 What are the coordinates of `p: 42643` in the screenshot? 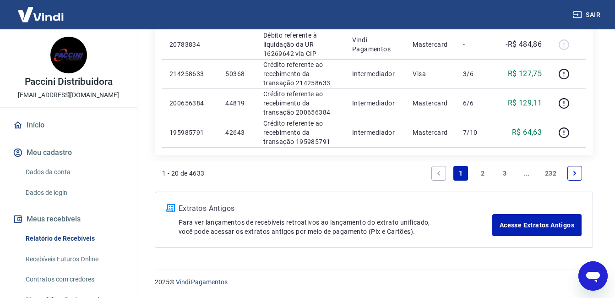 It's located at (237, 132).